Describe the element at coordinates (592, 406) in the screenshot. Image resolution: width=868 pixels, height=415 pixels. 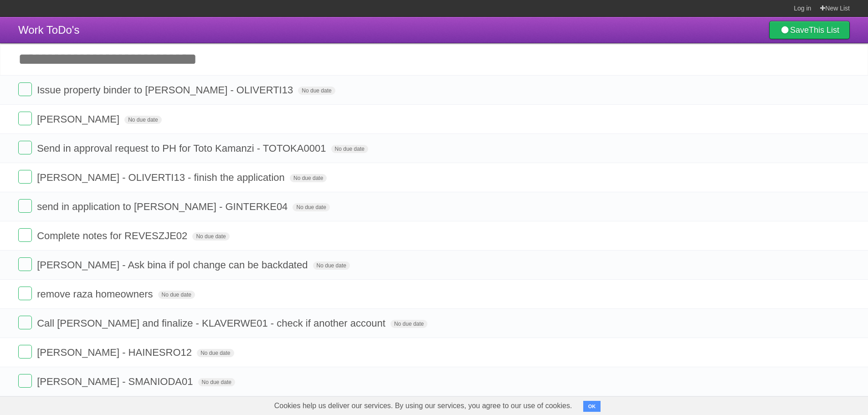
I see `button: OK` at that location.